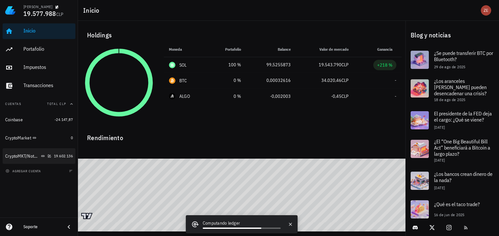 The height and width of the screenshot is (236, 499). What do you see at coordinates (242, 135) in the screenshot?
I see `div: Rendimiento` at bounding box center [242, 135].